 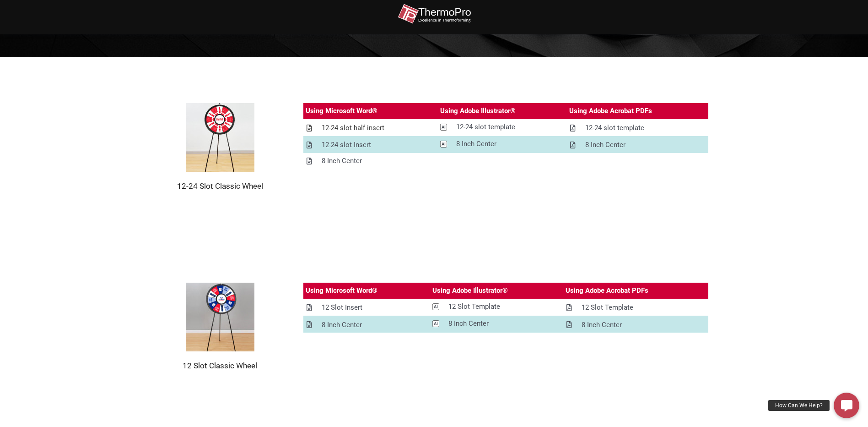 I want to click on div: 12 Slot Insert, so click(x=342, y=307).